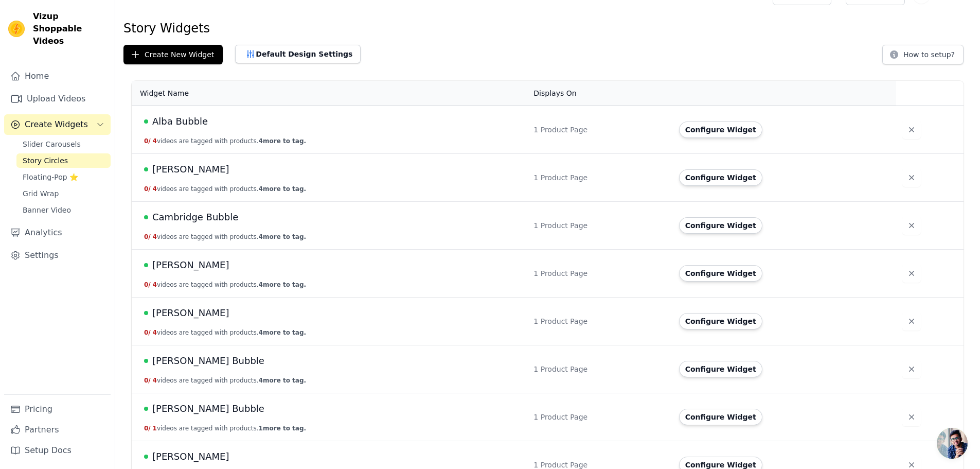 The image size is (980, 469). What do you see at coordinates (52, 144) in the screenshot?
I see `span: Slider Carousels` at bounding box center [52, 144].